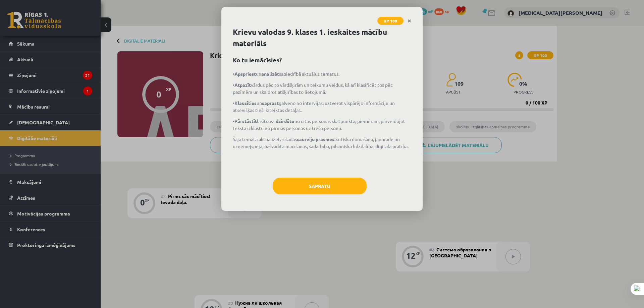 Image resolution: width=644 pixels, height=308 pixels. Describe the element at coordinates (285, 121) in the screenshot. I see `strong: dzirdēto` at that location.